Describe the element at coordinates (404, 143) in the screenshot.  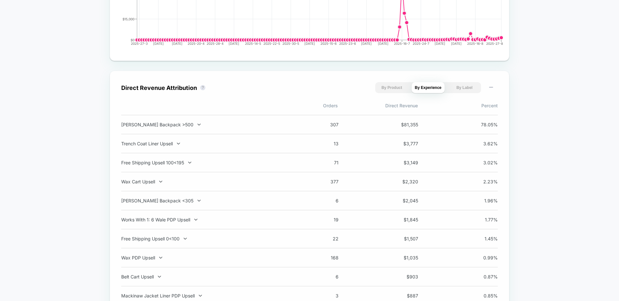
I see `span: $ 3,777` at that location.